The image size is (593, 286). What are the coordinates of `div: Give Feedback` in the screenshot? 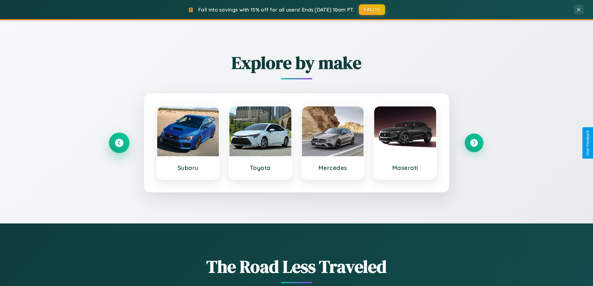 It's located at (588, 143).